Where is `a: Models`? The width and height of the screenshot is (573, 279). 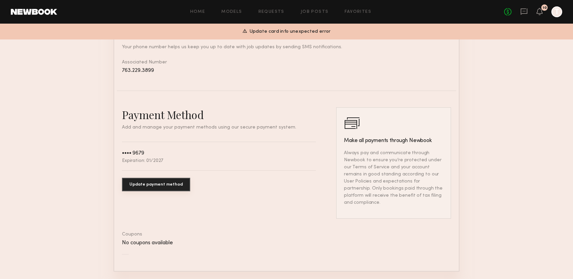
a: Models is located at coordinates (231, 12).